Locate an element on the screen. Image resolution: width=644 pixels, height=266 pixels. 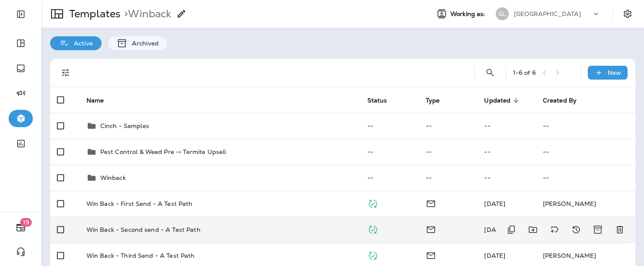
button: Move to folder is located at coordinates (533, 230).